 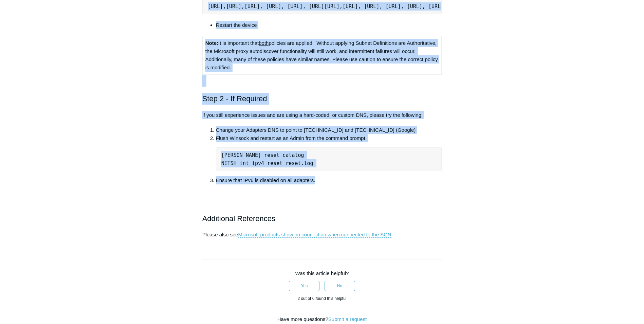 I want to click on p: If you still experience issues and are using a hard-coded, or custom DNS, please try the following:, so click(x=322, y=115).